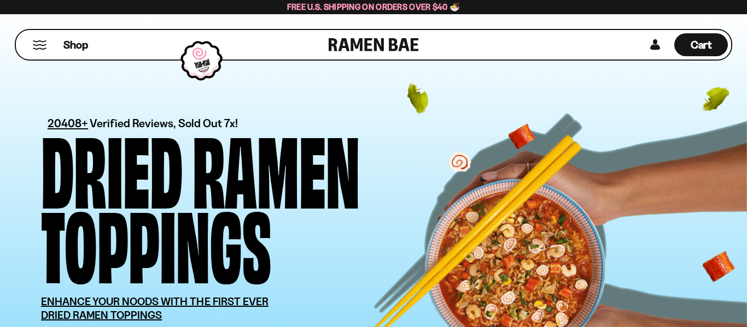  I want to click on u: ENHANCE YOUR NOODS WITH THE FIRST EVER DRIED RAMEN TOPPINGS, so click(155, 308).